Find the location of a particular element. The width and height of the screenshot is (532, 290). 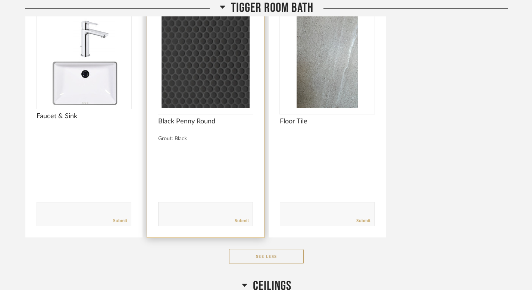

button: See Less is located at coordinates (267, 257).